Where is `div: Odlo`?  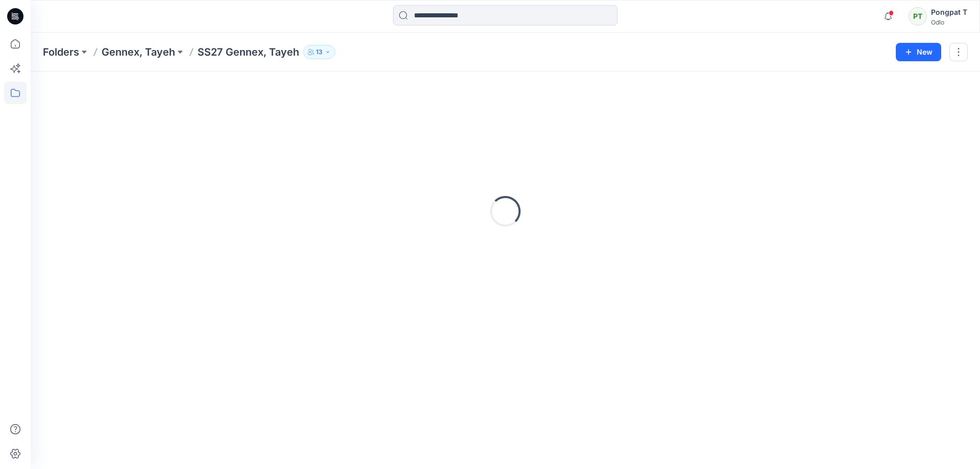
div: Odlo is located at coordinates (949, 22).